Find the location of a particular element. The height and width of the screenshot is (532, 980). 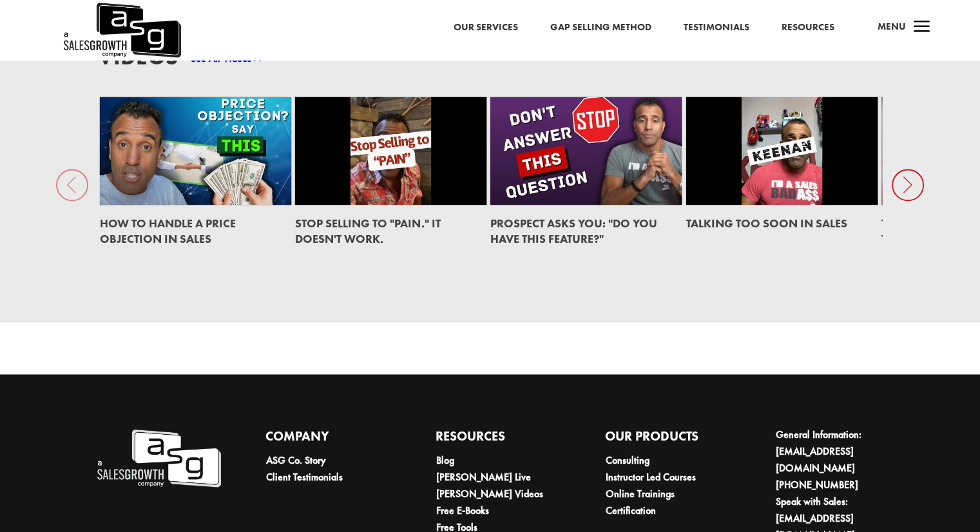

h4: Company is located at coordinates (328, 439).